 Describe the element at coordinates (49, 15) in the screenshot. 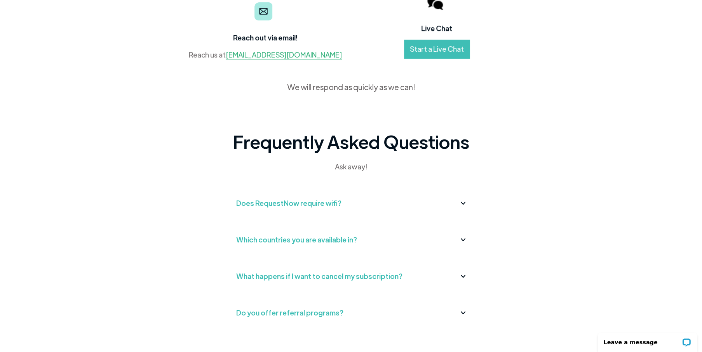

I see `p: Leave a message` at that location.